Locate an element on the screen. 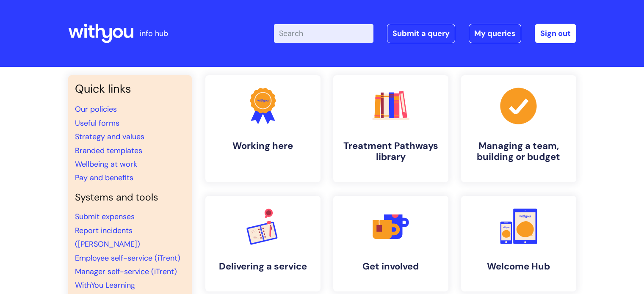  a: WithYou Learning is located at coordinates (105, 285).